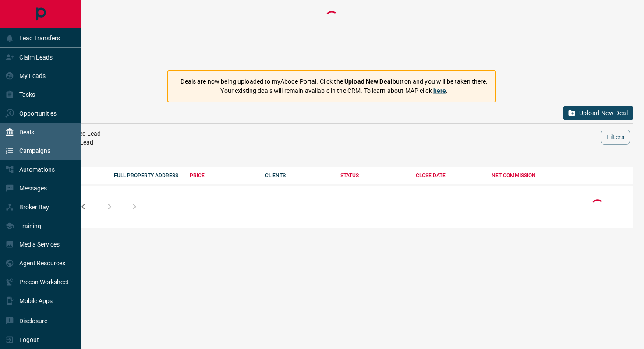  Describe the element at coordinates (298, 176) in the screenshot. I see `div: CLIENTS` at that location.